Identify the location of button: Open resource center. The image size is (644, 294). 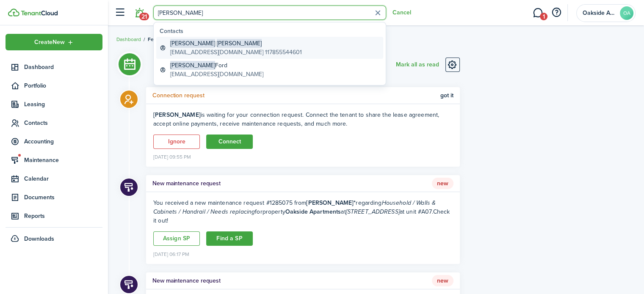
(556, 13).